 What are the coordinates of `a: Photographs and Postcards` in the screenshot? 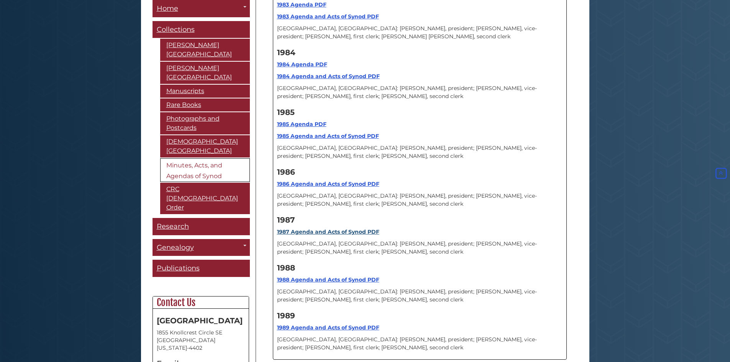 It's located at (205, 123).